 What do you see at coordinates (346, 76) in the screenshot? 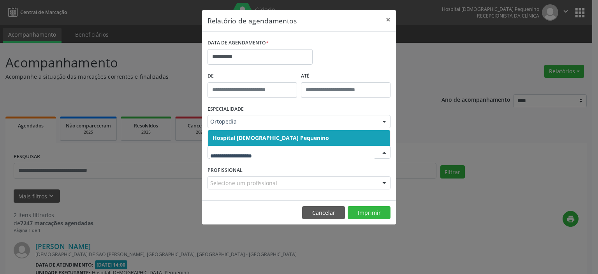
I see `label: ATÉ` at bounding box center [346, 76].